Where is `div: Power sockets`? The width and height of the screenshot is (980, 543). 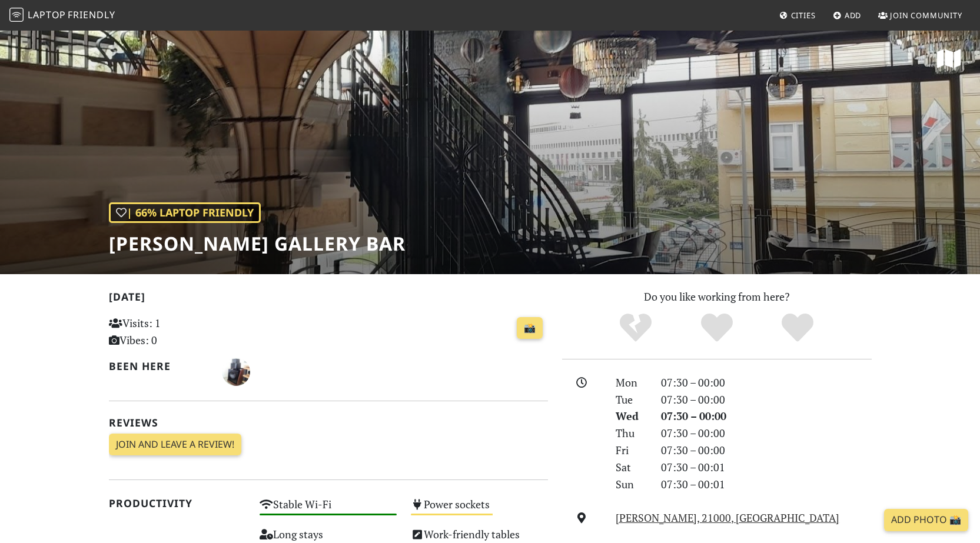
div: Power sockets is located at coordinates (479, 509).